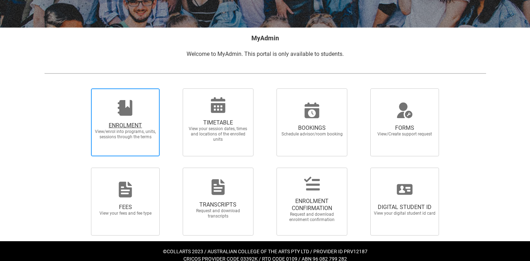 This screenshot has width=530, height=261. Describe the element at coordinates (404, 213) in the screenshot. I see `span: View your digital student id card` at that location.